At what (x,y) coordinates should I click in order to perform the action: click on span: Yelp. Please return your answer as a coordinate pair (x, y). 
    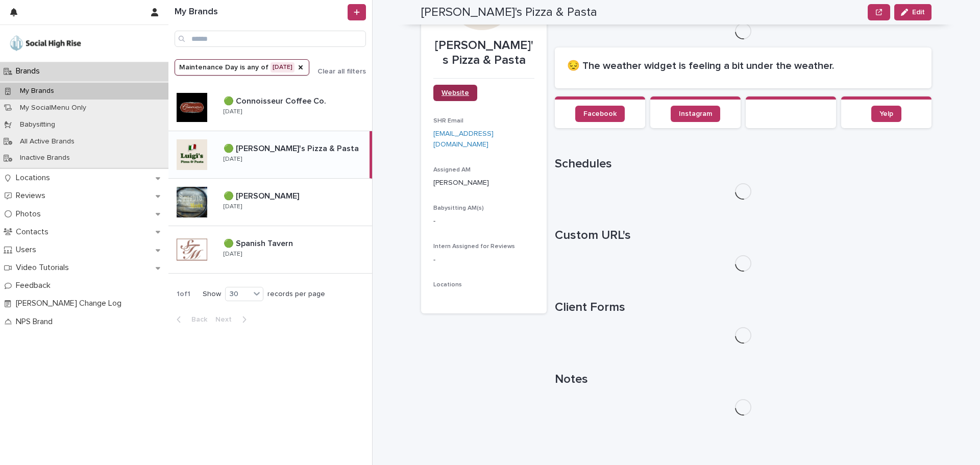
    Looking at the image, I should click on (886, 114).